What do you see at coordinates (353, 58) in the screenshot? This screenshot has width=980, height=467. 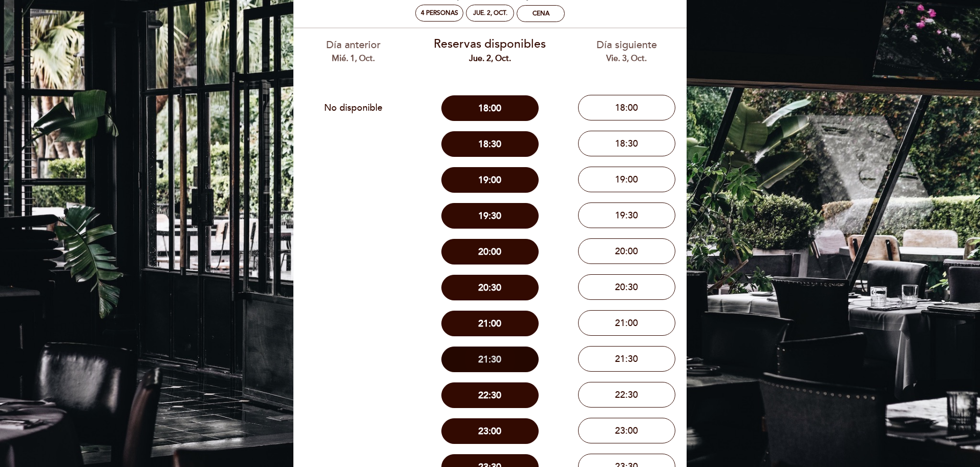 I see `div: mié. 1, oct.` at bounding box center [353, 58].